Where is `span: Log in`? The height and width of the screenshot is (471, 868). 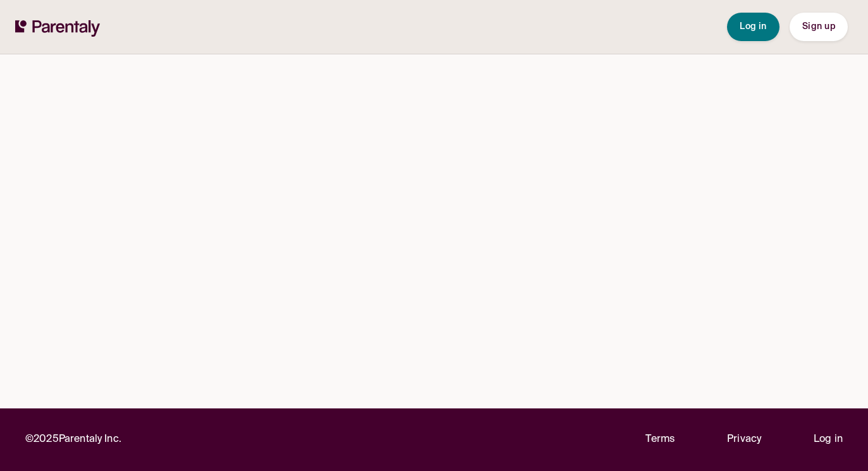
span: Log in is located at coordinates (753, 27).